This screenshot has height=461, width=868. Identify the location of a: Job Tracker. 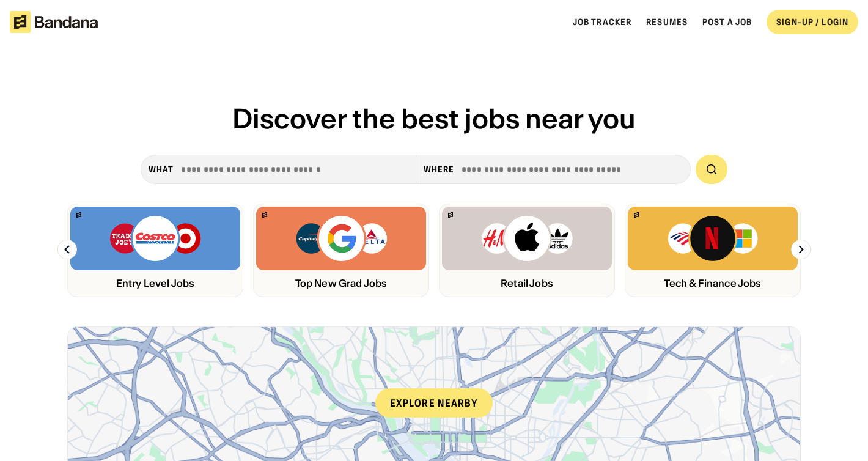
(602, 22).